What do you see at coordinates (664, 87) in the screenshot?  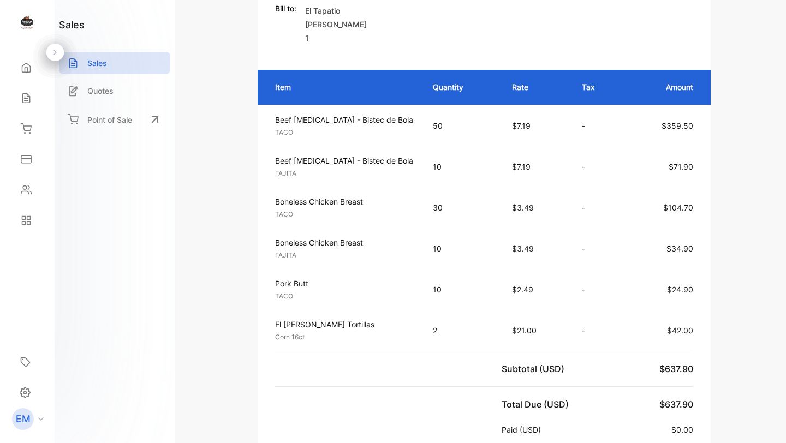 I see `p: Amount` at bounding box center [664, 87].